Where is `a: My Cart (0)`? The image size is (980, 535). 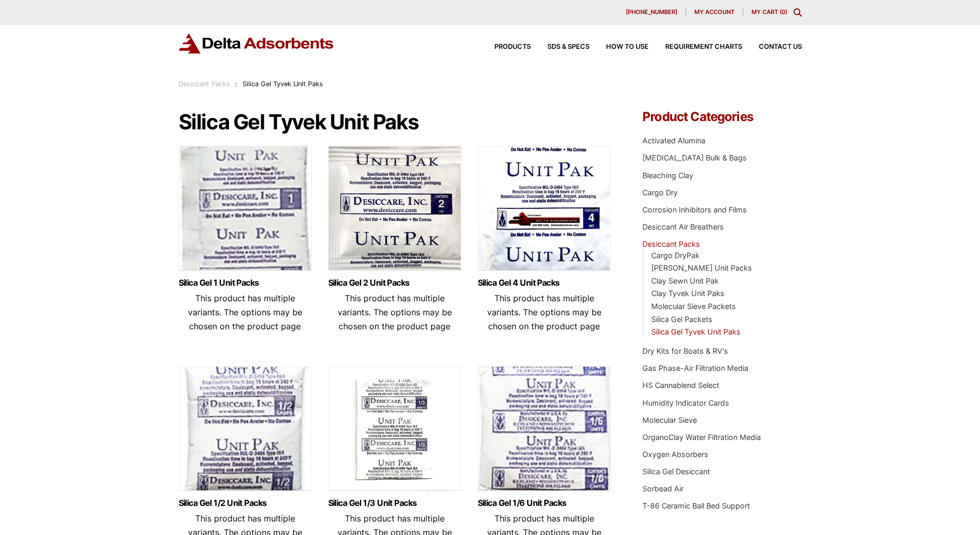 a: My Cart (0) is located at coordinates (769, 12).